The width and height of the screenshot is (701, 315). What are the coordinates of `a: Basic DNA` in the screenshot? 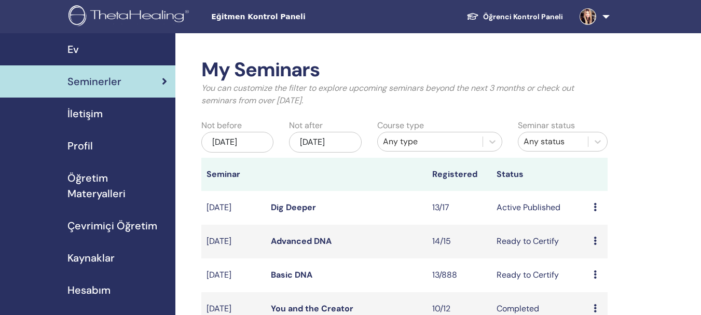 It's located at (292, 275).